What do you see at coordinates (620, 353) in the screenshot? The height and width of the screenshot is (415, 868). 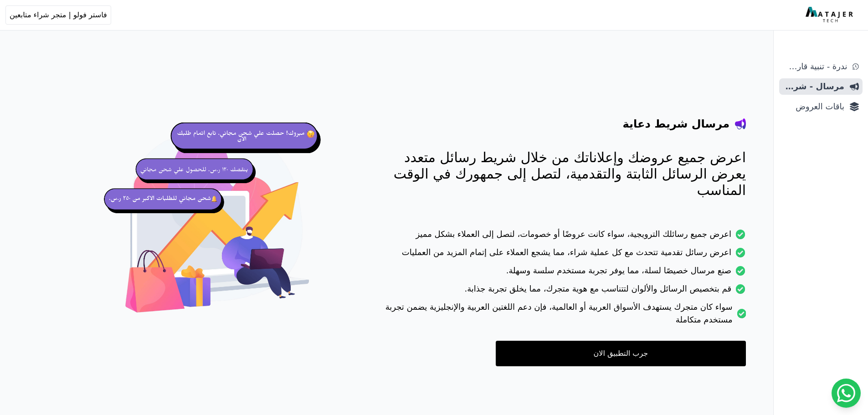 I see `a: جرب التطبيق الان` at bounding box center [620, 353].